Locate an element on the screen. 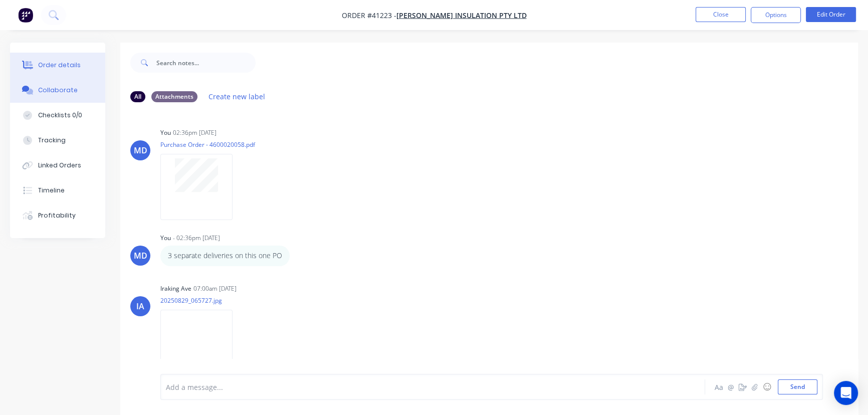 Image resolution: width=868 pixels, height=415 pixels. button: Options is located at coordinates (776, 15).